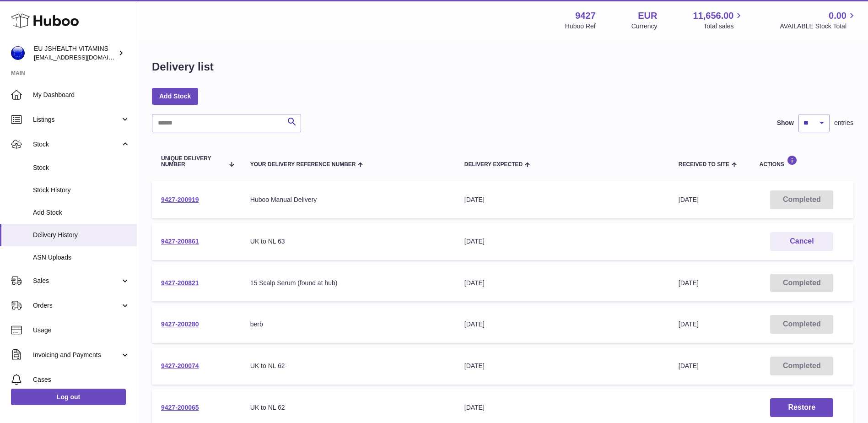 The image size is (868, 423). I want to click on div: 15 Scalp Serum (found at hub), so click(348, 283).